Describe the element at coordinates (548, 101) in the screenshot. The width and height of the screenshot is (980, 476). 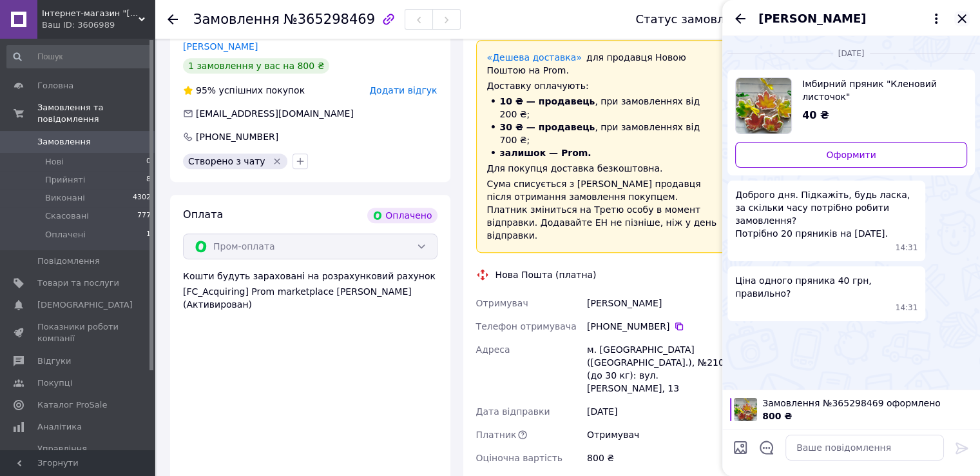
I see `span: 10 ₴ — продавець` at that location.